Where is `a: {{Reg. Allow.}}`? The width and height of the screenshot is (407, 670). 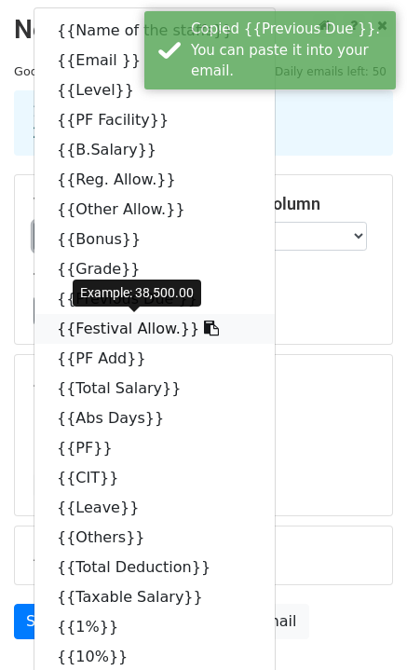 a: {{Reg. Allow.}} is located at coordinates (155, 180).